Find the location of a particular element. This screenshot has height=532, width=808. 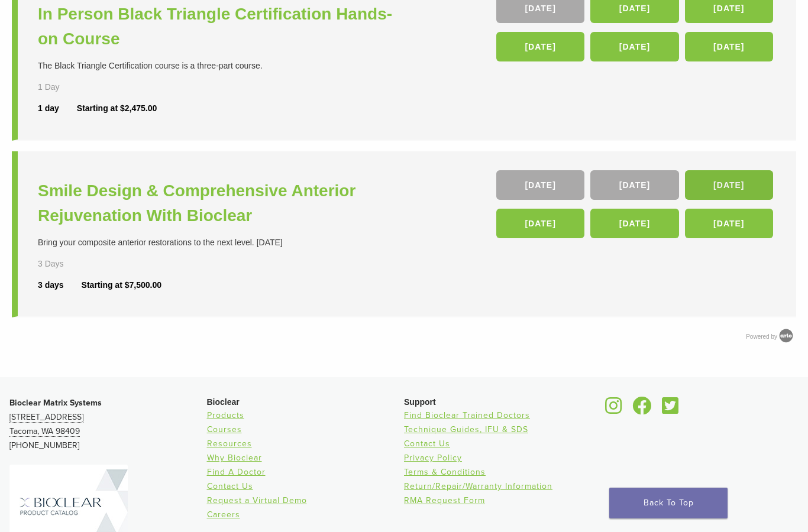

strong: Bioclear Matrix Systems is located at coordinates (55, 403).